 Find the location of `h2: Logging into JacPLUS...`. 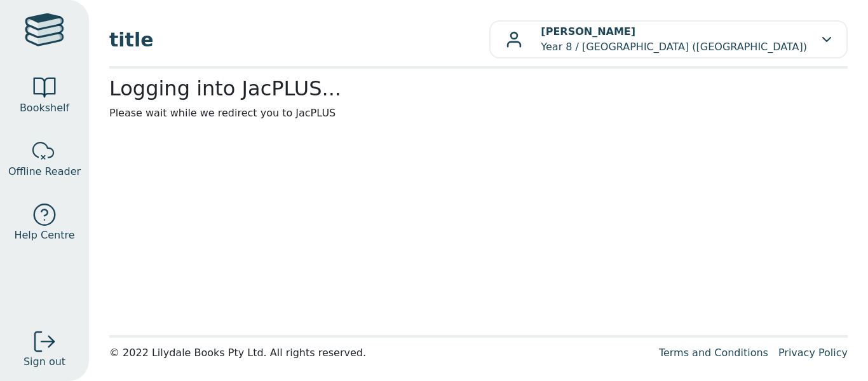

h2: Logging into JacPLUS... is located at coordinates (479, 89).